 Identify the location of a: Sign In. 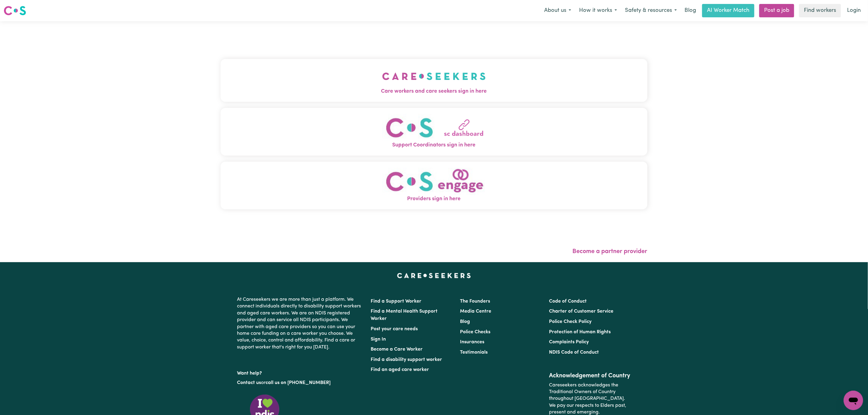
(378, 340).